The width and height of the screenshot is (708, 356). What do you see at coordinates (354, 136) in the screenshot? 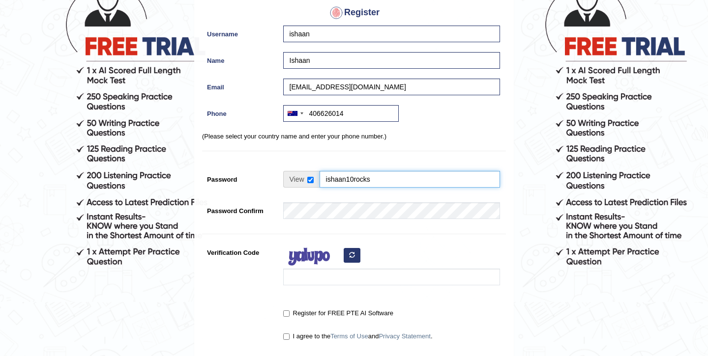
I see `p: (Please select your country name and enter your phone number.)` at bounding box center [354, 136].